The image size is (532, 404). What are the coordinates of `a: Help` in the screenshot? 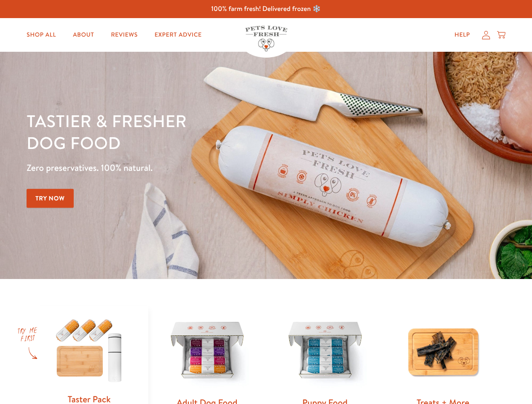 It's located at (462, 35).